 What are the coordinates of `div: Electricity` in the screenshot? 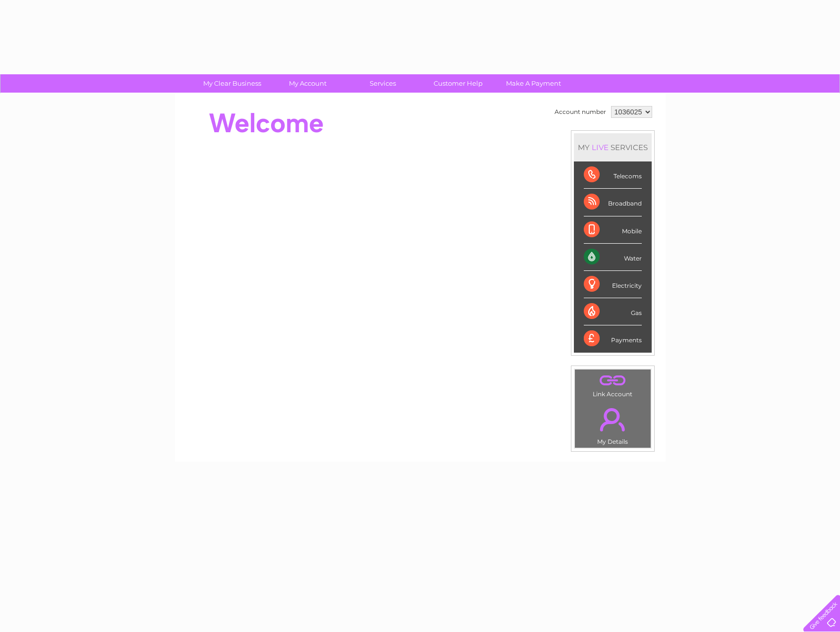 It's located at (612, 285).